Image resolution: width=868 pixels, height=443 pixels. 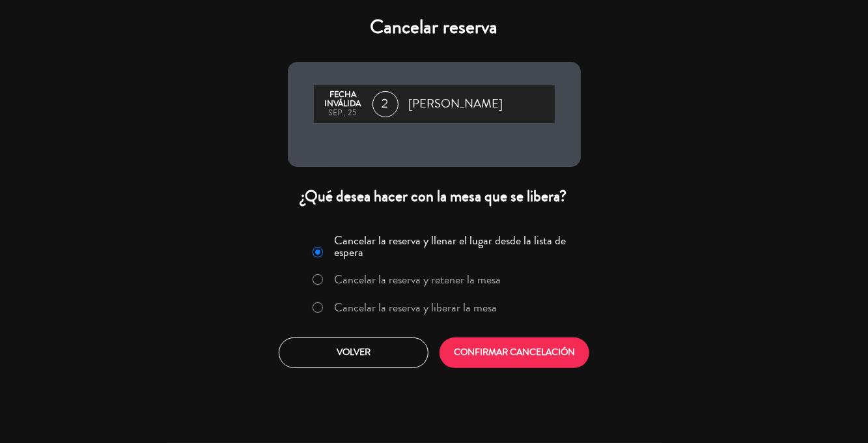 What do you see at coordinates (435, 196) in the screenshot?
I see `div: ¿Qué desea hacer con la mesa que se libera?` at bounding box center [435, 196].